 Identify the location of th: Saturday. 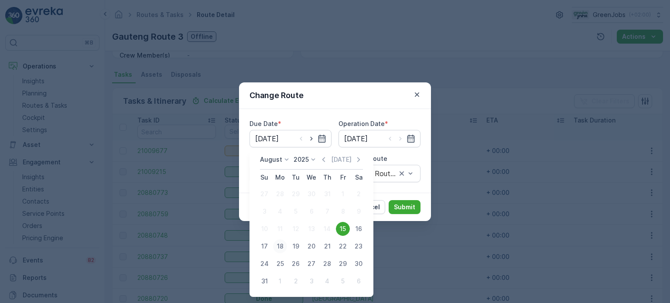
(358, 177).